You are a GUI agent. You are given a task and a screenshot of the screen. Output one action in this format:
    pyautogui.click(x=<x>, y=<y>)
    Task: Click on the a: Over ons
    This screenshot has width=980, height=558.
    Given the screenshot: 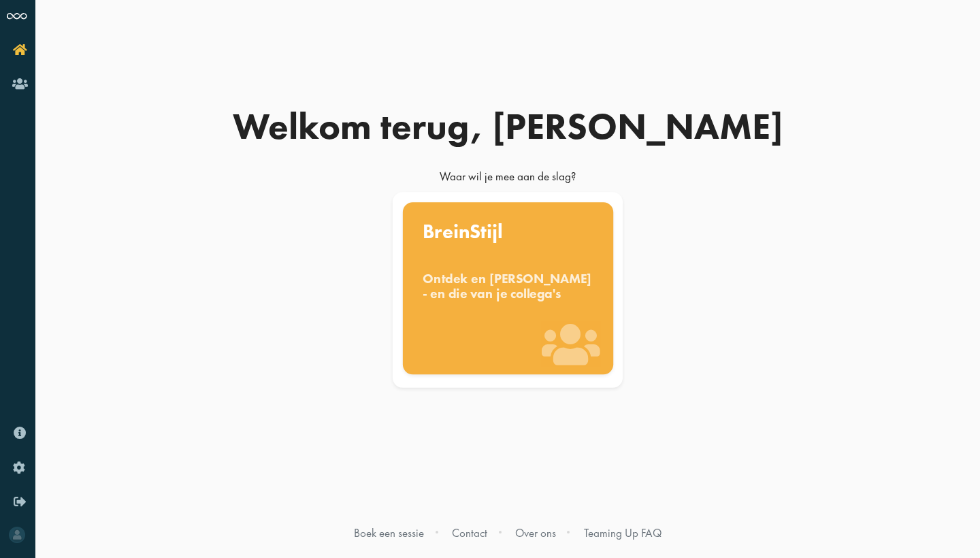 What is the action you would take?
    pyautogui.click(x=536, y=533)
    